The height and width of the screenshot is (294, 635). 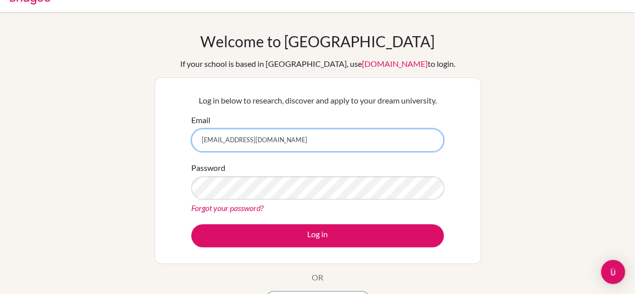 What do you see at coordinates (317, 277) in the screenshot?
I see `p: OR` at bounding box center [317, 277].